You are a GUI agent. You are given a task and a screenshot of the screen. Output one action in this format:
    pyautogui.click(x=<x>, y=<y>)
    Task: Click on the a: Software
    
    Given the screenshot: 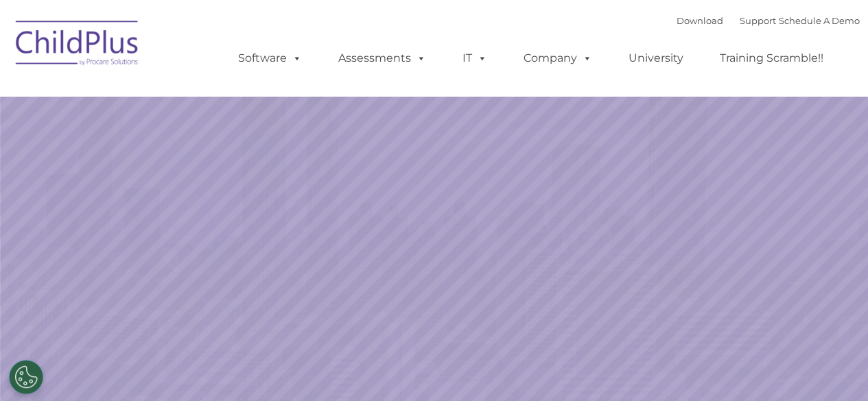 What is the action you would take?
    pyautogui.click(x=270, y=58)
    